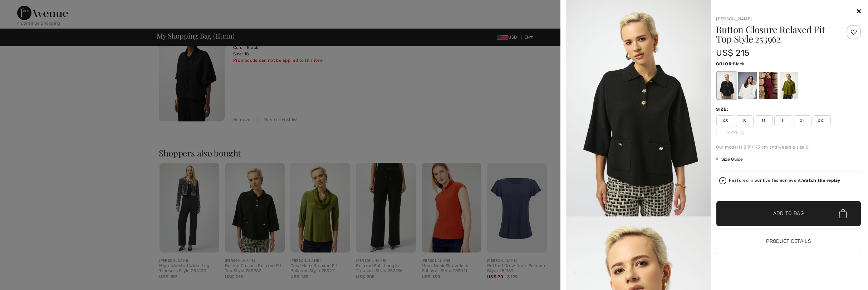 The width and height of the screenshot is (868, 290). I want to click on button: Add to Bag, so click(788, 214).